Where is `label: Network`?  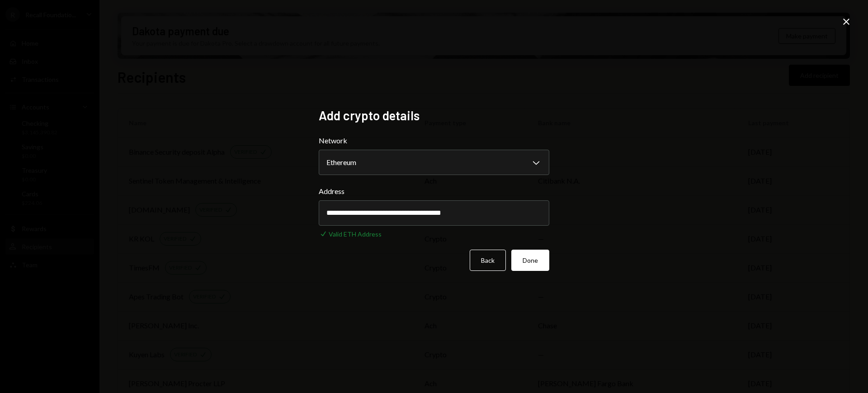 label: Network is located at coordinates (434, 141).